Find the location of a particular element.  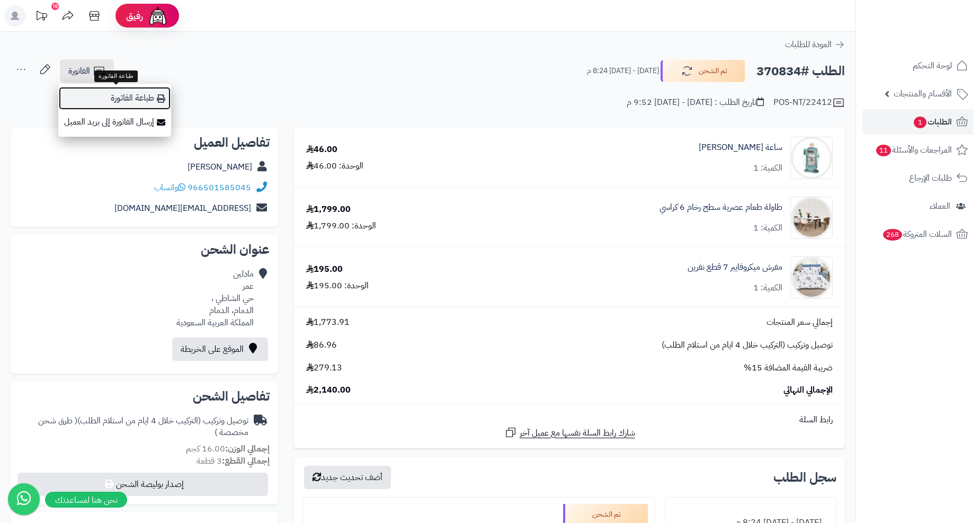

a: الموقع على الخريطة is located at coordinates (220, 349).